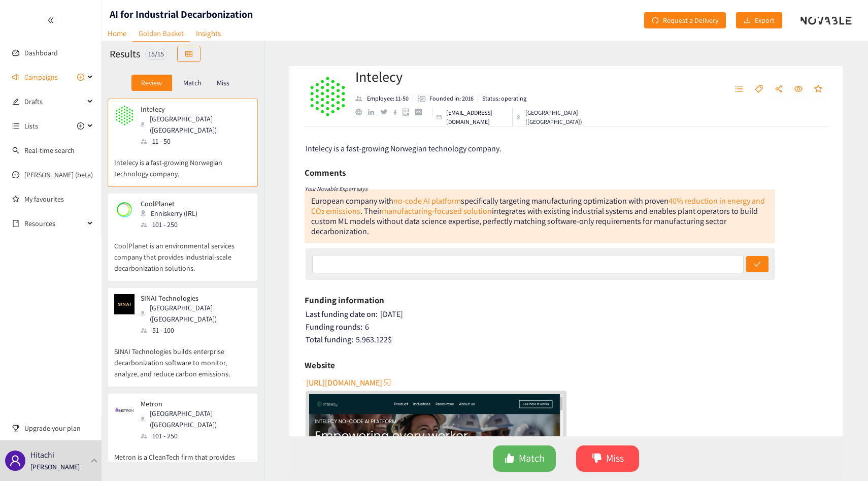  Describe the element at coordinates (655, 21) in the screenshot. I see `span: redo` at that location.